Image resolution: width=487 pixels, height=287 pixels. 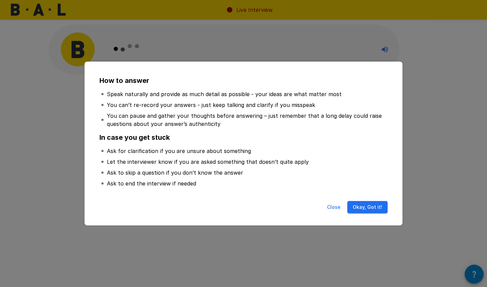 I want to click on p: You can’t re-record your answers - just keep talking and clarify if you misspeak, so click(x=211, y=105).